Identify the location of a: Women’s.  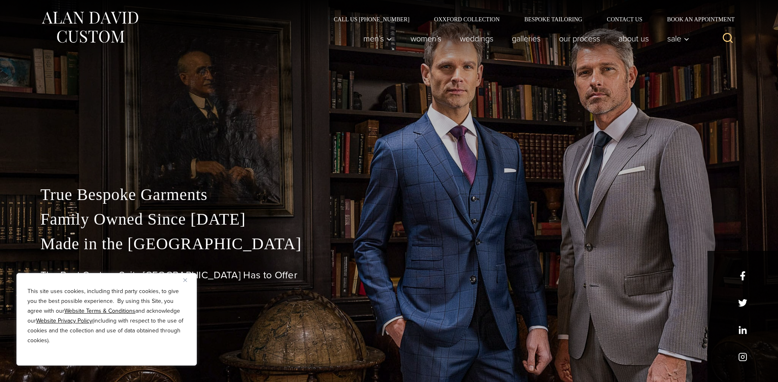
(426, 39).